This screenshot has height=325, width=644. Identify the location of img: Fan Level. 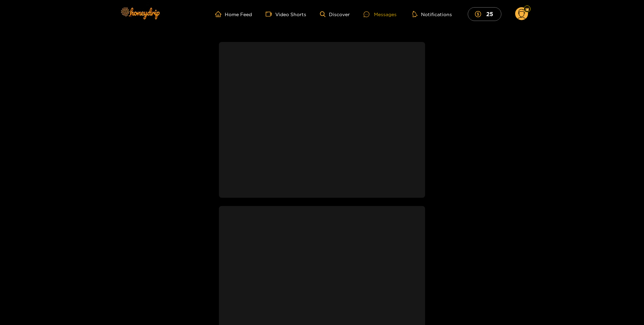
(527, 9).